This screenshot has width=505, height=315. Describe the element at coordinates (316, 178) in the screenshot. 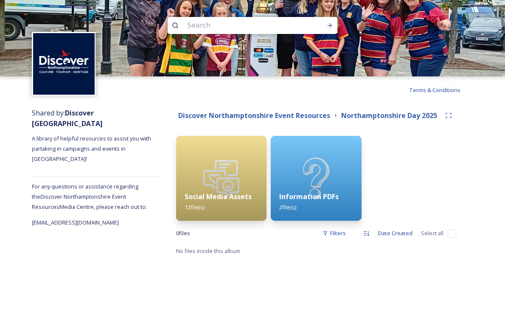

I see `img: 74aea876-34f9-41ed-a5a7-3cc75dfe97ef.jpg` at that location.